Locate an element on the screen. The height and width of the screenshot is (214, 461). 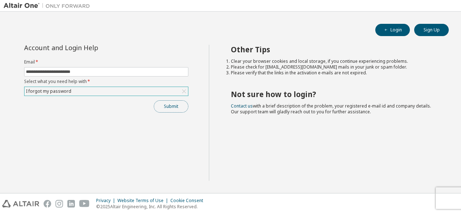
p: © 2025 Altair Engineering, Inc. All Rights Reserved. is located at coordinates (152, 206).